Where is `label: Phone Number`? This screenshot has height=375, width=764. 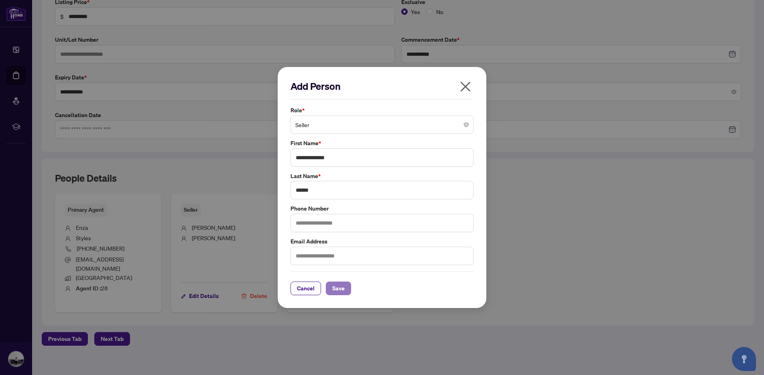
label: Phone Number is located at coordinates (382, 209).